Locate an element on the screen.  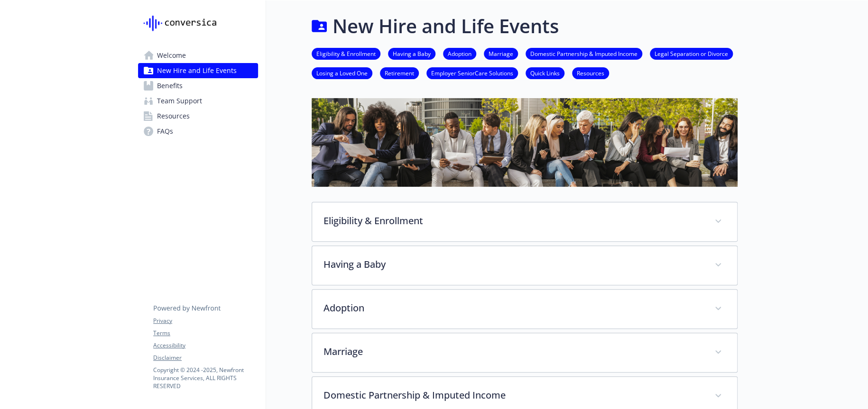
a: New Hire and Life Events is located at coordinates (197, 71).